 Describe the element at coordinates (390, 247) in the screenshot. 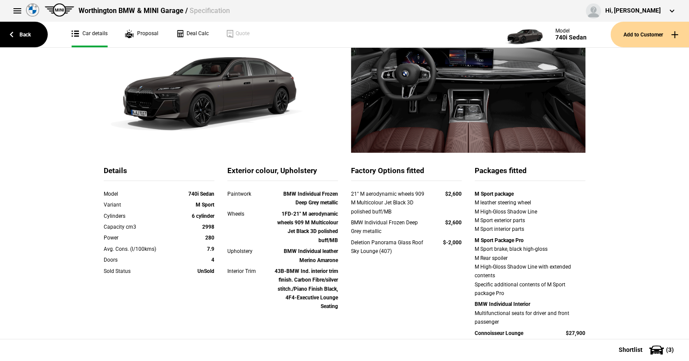

I see `div: Deletion Panorama Glass Roof Sky Lounge (407)` at that location.